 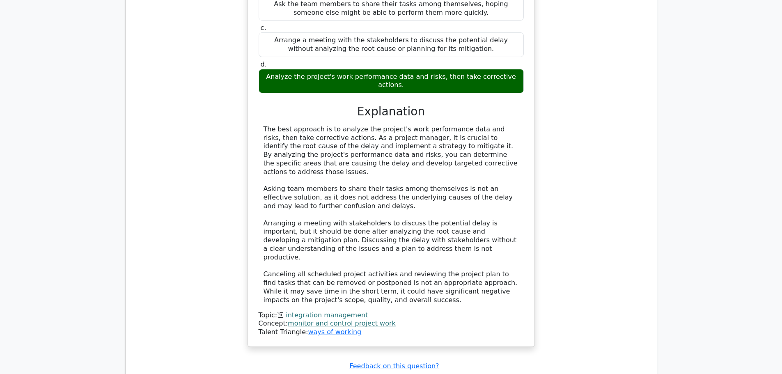 What do you see at coordinates (263, 27) in the screenshot?
I see `span: c.` at bounding box center [263, 27].